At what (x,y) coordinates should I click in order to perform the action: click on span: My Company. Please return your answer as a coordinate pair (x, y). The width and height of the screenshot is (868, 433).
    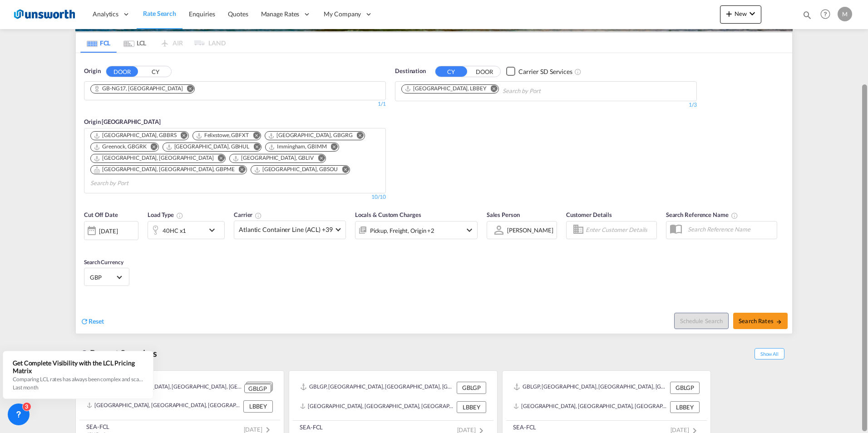
    Looking at the image, I should click on (342, 14).